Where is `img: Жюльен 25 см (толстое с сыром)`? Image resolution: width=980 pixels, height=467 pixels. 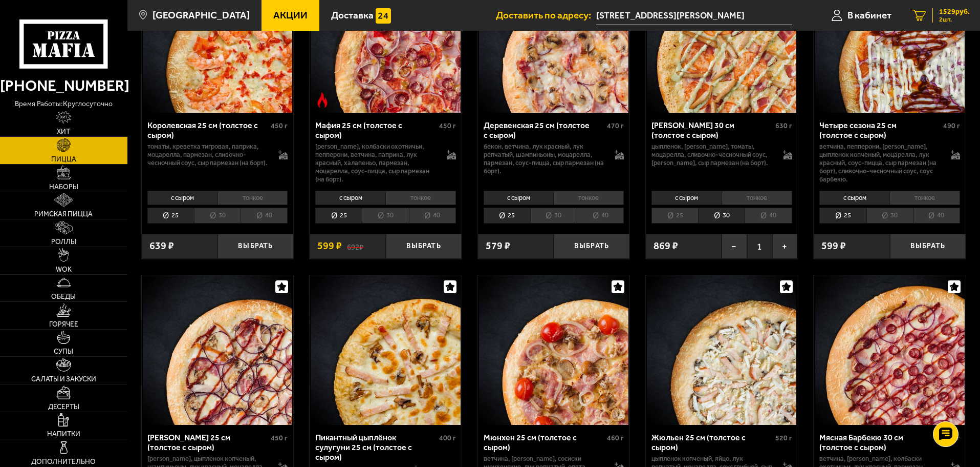
img: Жюльен 25 см (толстое с сыром) is located at coordinates (722, 350).